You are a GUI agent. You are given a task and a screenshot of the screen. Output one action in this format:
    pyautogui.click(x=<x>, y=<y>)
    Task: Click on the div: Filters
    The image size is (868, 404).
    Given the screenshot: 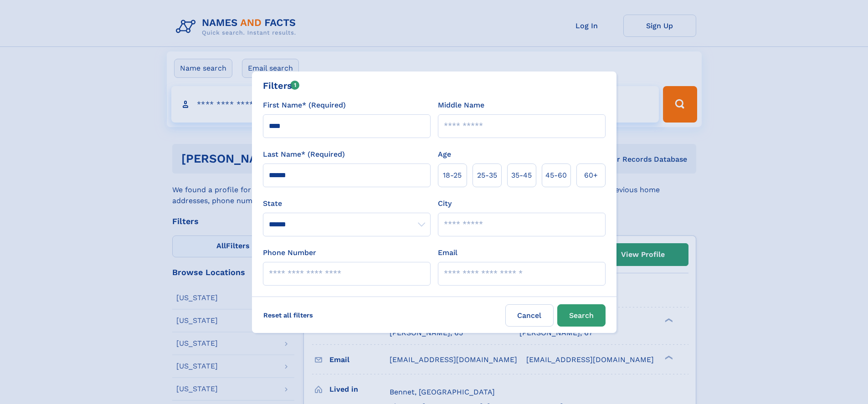 What is the action you would take?
    pyautogui.click(x=281, y=86)
    